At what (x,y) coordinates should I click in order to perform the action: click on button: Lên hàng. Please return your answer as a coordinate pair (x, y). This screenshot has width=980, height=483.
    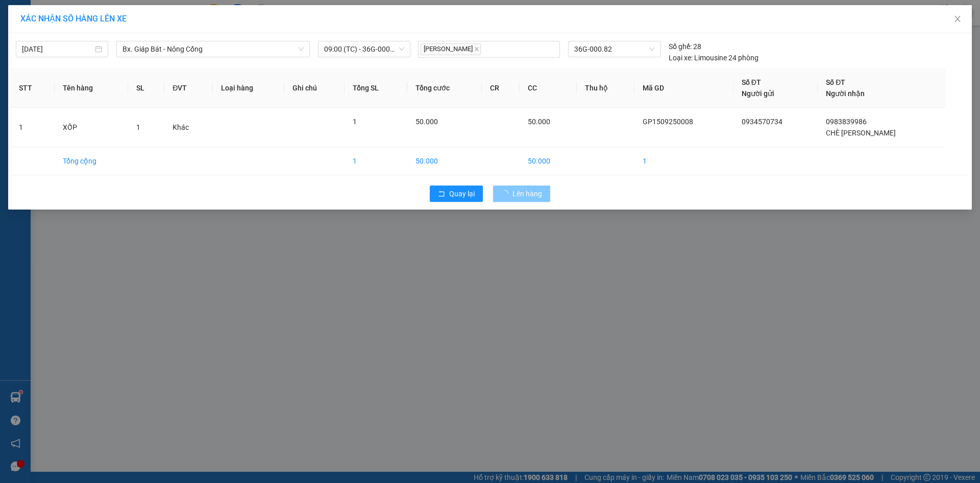
    Looking at the image, I should click on (522, 194).